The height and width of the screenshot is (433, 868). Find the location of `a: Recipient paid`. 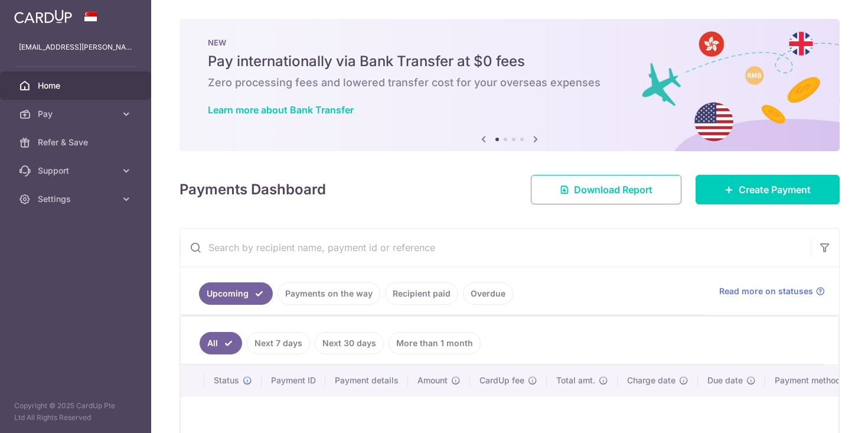

a: Recipient paid is located at coordinates (421, 294).